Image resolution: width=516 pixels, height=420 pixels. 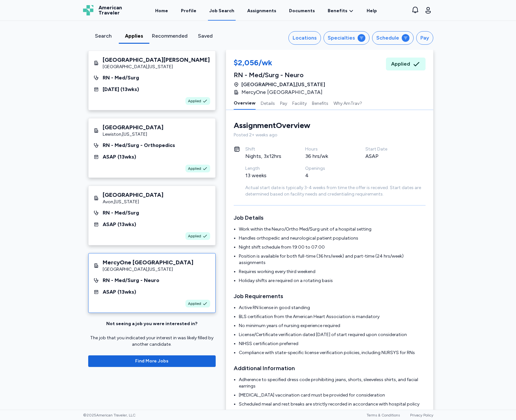 What do you see at coordinates (152, 324) in the screenshot?
I see `div: Not seeing a job you were interested in?` at bounding box center [152, 324].